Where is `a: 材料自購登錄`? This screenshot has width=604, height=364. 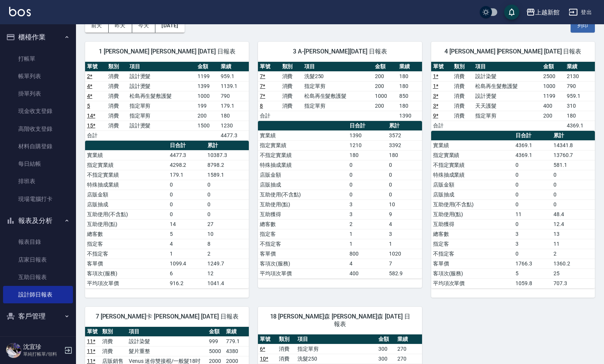
a: 材料自購登錄 is located at coordinates (38, 146).